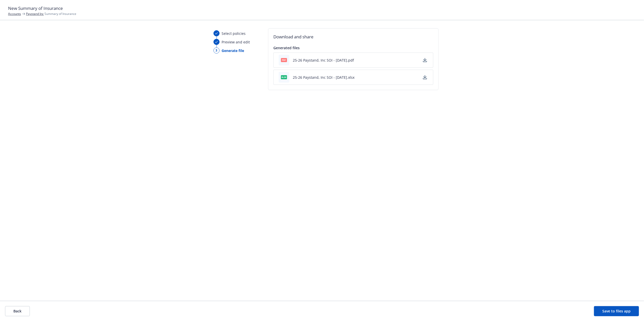 Image resolution: width=644 pixels, height=321 pixels. What do you see at coordinates (236, 42) in the screenshot?
I see `span: Preview and edit` at bounding box center [236, 42].